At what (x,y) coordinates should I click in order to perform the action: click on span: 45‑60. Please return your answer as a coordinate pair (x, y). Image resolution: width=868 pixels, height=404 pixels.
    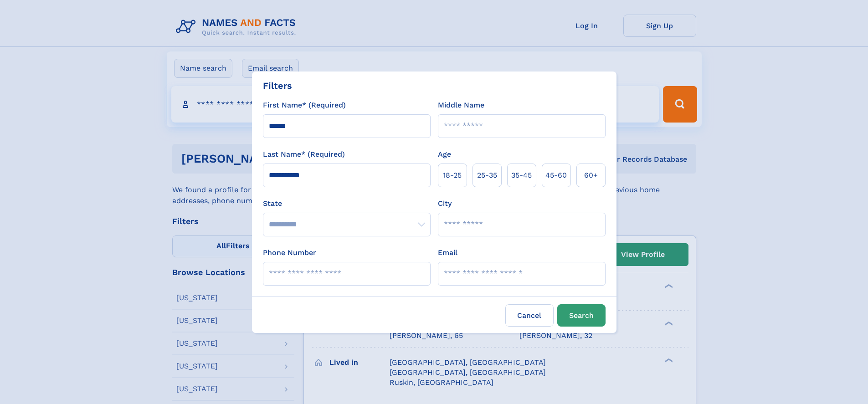
    Looking at the image, I should click on (556, 175).